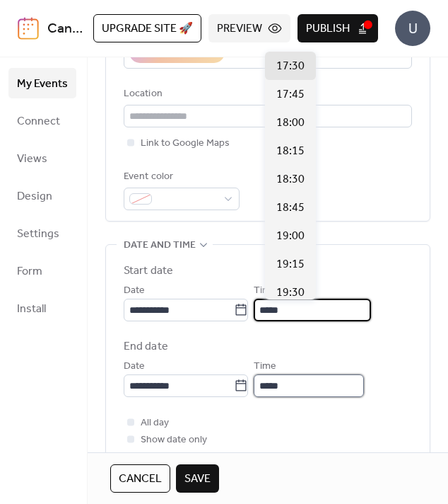 This screenshot has width=448, height=504. I want to click on button: Cancel, so click(140, 478).